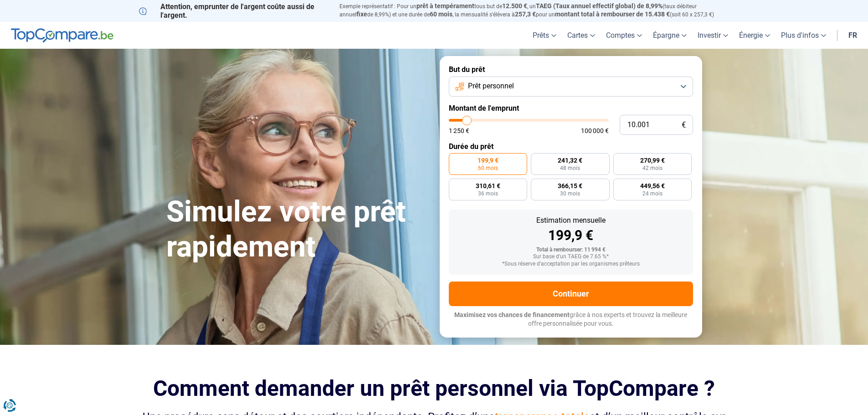  Describe the element at coordinates (514, 6) in the screenshot. I see `span: 12.500 €` at that location.